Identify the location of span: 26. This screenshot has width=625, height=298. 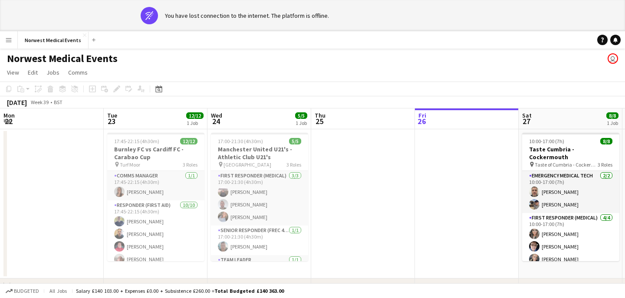
(421, 121).